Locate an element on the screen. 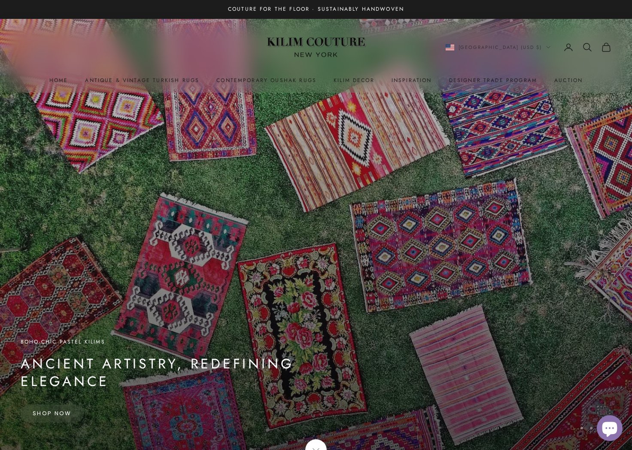 The width and height of the screenshot is (632, 450). button: Change country or currency is located at coordinates (498, 47).